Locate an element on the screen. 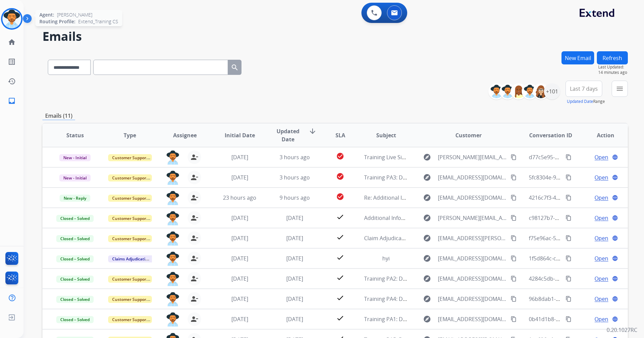  img: avatar is located at coordinates (12, 19).